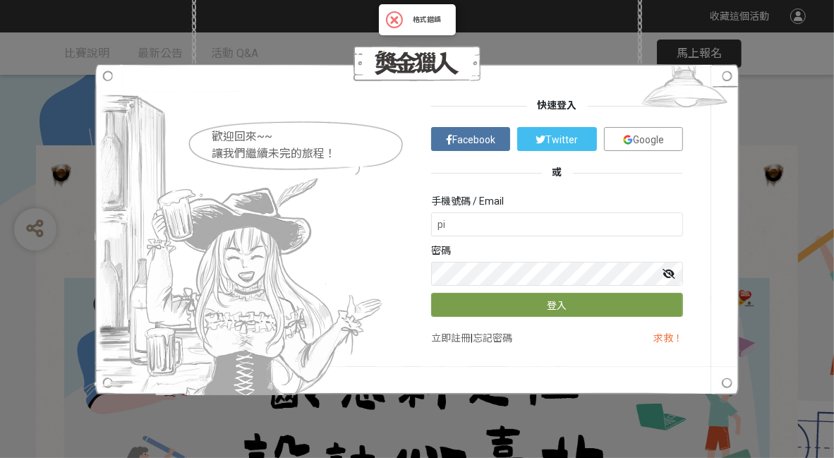 This screenshot has width=834, height=458. What do you see at coordinates (668, 338) in the screenshot?
I see `a: 求救！` at bounding box center [668, 338].